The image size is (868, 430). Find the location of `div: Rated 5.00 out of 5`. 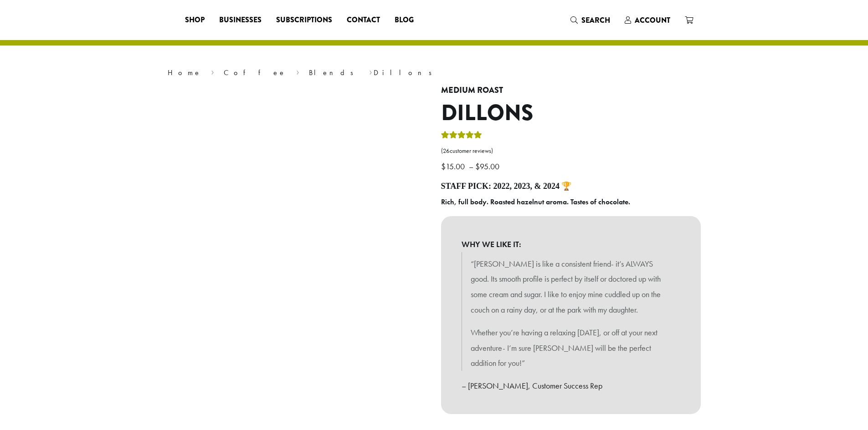

div: Rated 5.00 out of 5 is located at coordinates (462, 136).